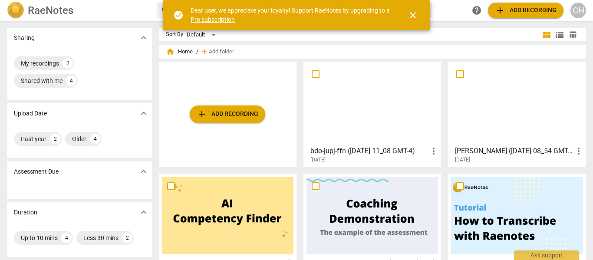 This screenshot has height=260, width=593. What do you see at coordinates (369, 151) in the screenshot?
I see `h3: bdo-jupj-ffn (2025-07-17 11_08 GMT-4)` at bounding box center [369, 151].